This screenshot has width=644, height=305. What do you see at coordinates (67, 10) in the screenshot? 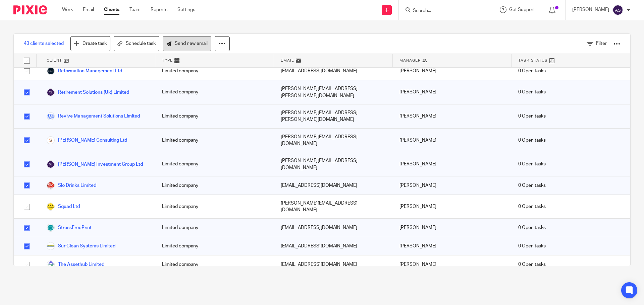
I see `a: Work` at bounding box center [67, 10].